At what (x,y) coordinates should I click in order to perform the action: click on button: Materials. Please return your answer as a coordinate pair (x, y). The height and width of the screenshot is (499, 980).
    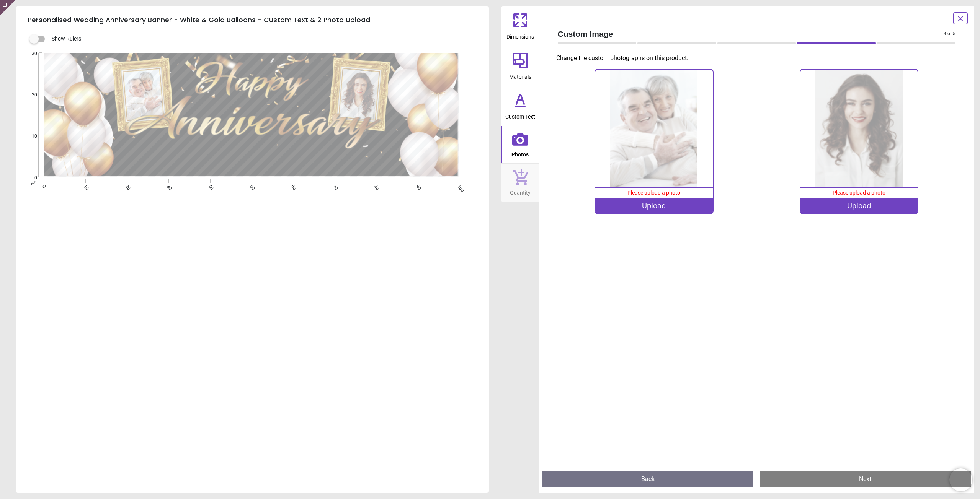
    Looking at the image, I should click on (520, 66).